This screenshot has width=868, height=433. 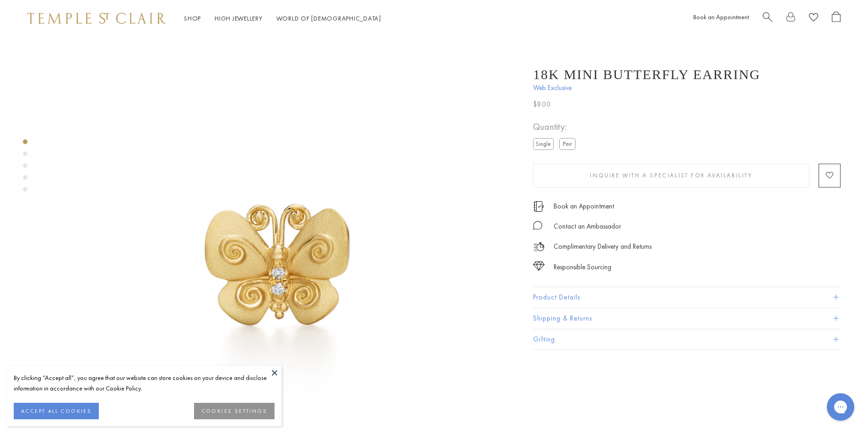 I want to click on p: Complimentary Delivery and Returns, so click(x=602, y=246).